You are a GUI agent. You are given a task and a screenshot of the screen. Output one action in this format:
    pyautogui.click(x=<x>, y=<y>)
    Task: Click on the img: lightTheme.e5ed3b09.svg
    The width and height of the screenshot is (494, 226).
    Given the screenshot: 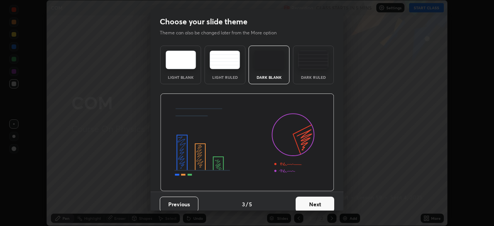 What is the action you would take?
    pyautogui.click(x=181, y=60)
    